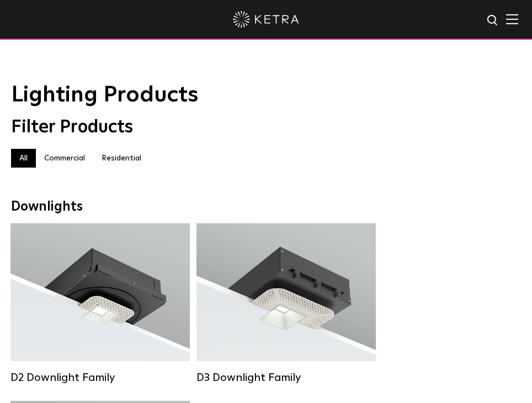 Image resolution: width=532 pixels, height=403 pixels. Describe the element at coordinates (512, 19) in the screenshot. I see `img: Hamburger%20Nav.svg` at that location.